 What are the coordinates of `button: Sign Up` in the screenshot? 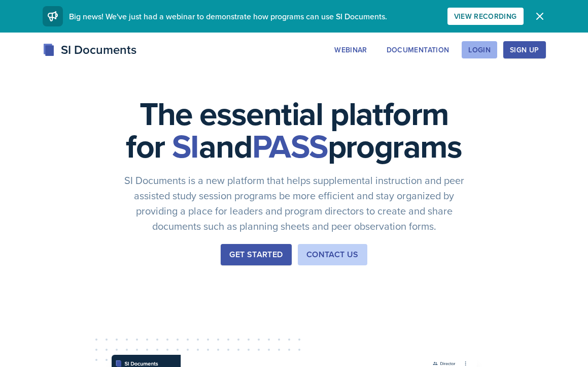 It's located at (524, 50).